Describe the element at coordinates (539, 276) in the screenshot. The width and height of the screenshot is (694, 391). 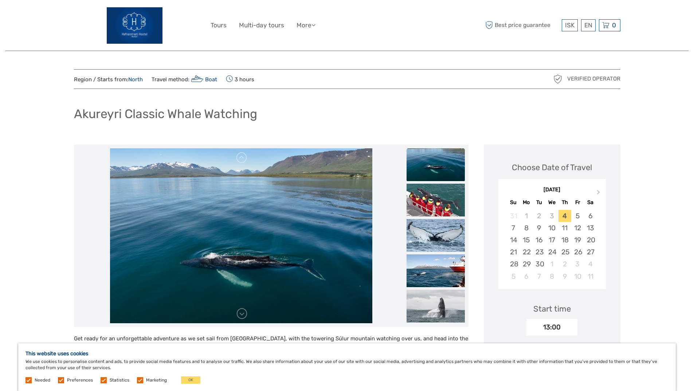
I see `div: Choose Tuesday, October 7th, 2025` at that location.